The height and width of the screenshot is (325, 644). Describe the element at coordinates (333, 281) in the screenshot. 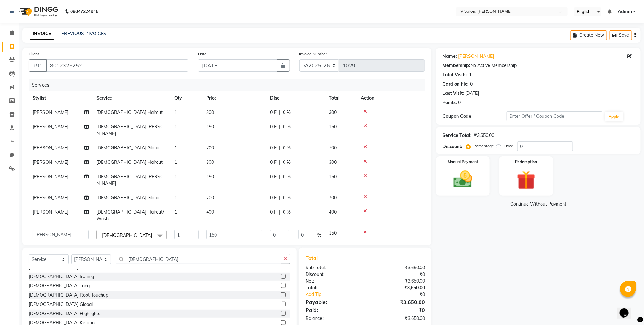

I see `div: Net:` at that location.